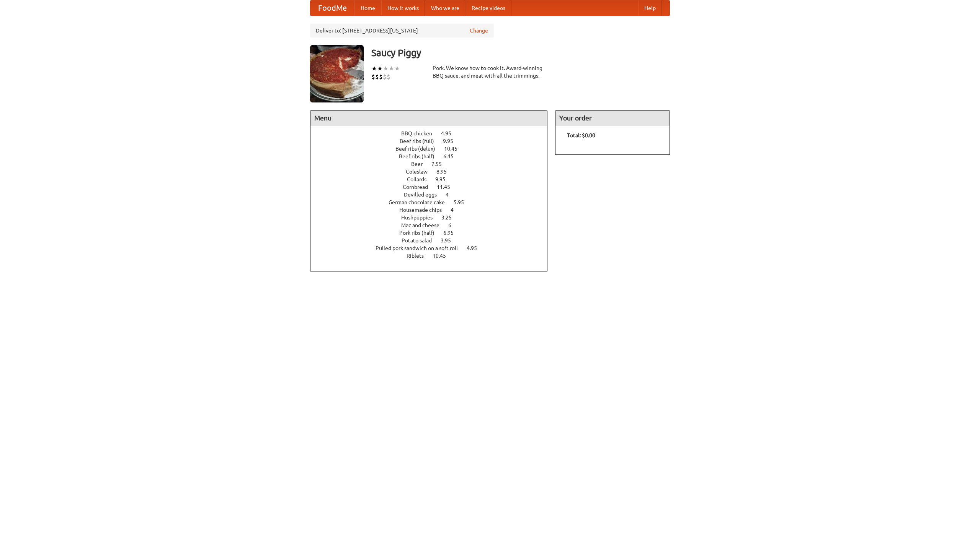  Describe the element at coordinates (433, 180) in the screenshot. I see `a: Collards 9.95` at that location.